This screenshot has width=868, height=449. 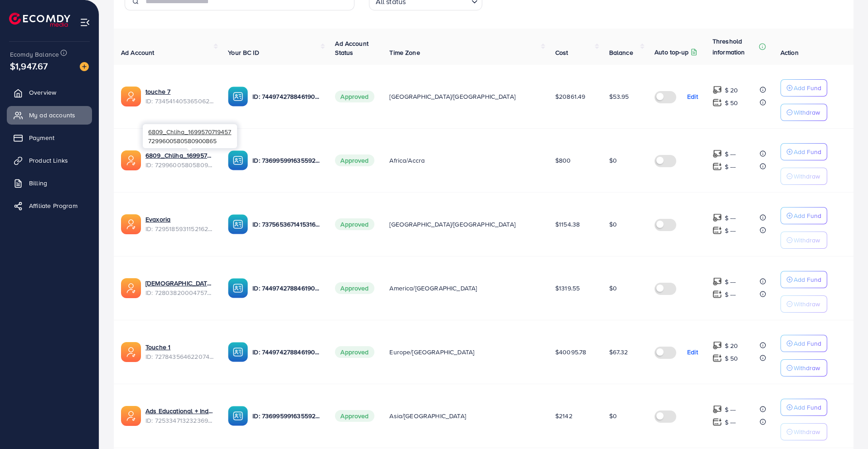 What do you see at coordinates (619, 352) in the screenshot?
I see `span: $67.32` at bounding box center [619, 352].